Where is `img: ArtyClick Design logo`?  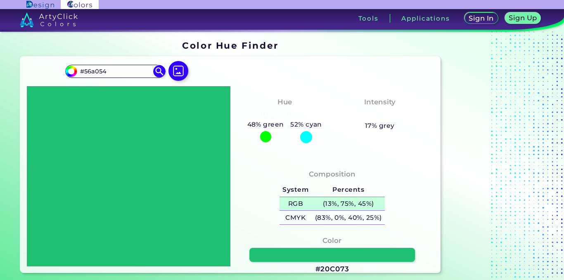 img: ArtyClick Design logo is located at coordinates (40, 5).